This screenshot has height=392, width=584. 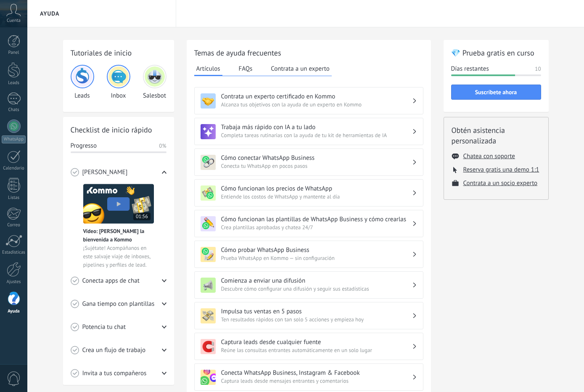 What do you see at coordinates (14, 311) in the screenshot?
I see `div: Ayuda` at bounding box center [14, 311].